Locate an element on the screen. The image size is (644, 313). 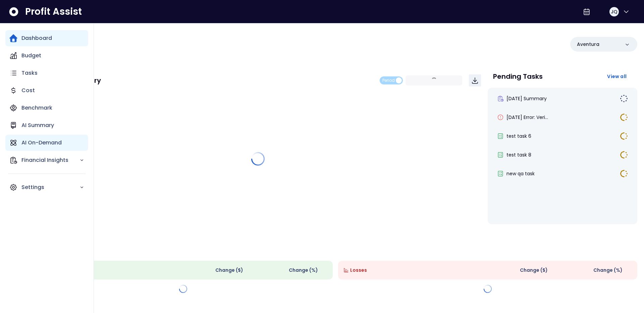
span: test task 8 is located at coordinates (519, 155).